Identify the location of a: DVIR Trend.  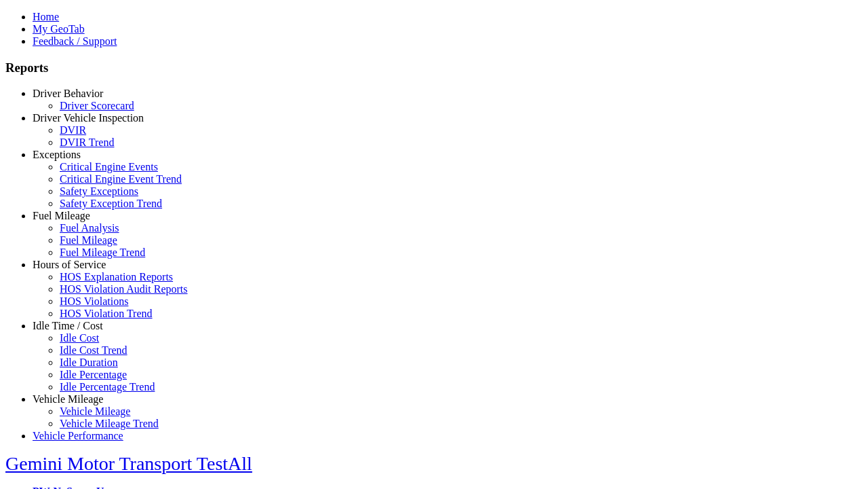
(87, 142).